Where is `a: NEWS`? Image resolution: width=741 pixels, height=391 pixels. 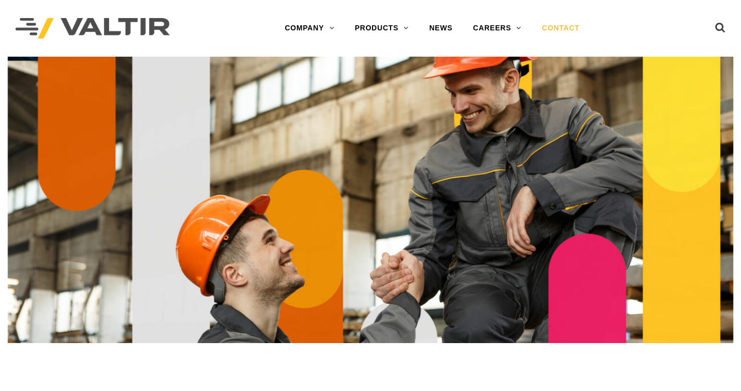
a: NEWS is located at coordinates (441, 28).